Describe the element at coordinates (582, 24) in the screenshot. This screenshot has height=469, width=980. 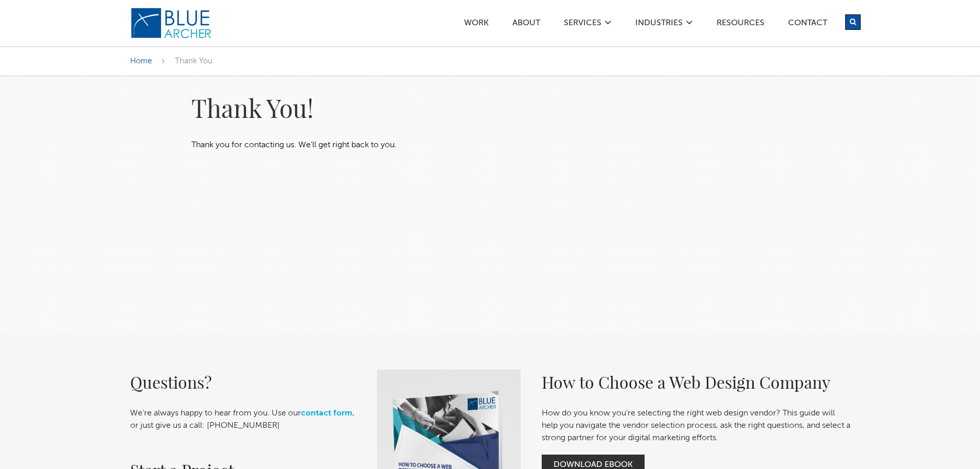
I see `a: SERVICES` at that location.